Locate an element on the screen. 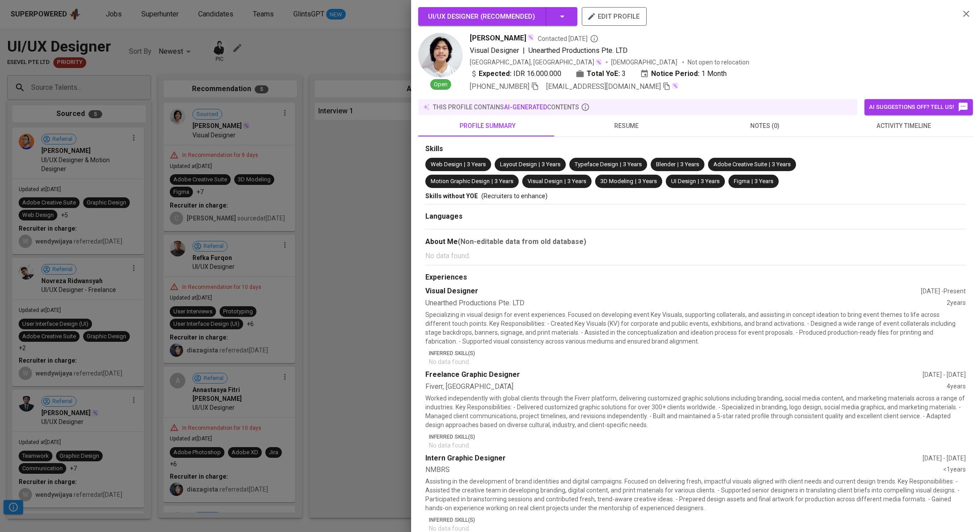 The height and width of the screenshot is (532, 980). div: 2 years is located at coordinates (956, 303).